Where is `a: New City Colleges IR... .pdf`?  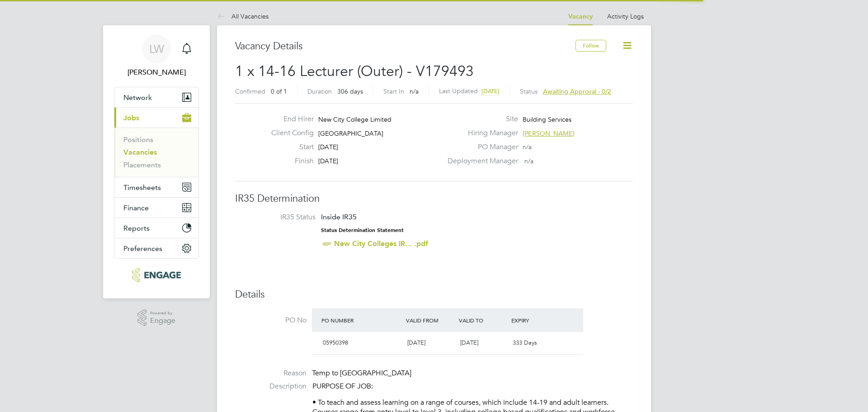
a: New City Colleges IR... .pdf is located at coordinates (381, 243).